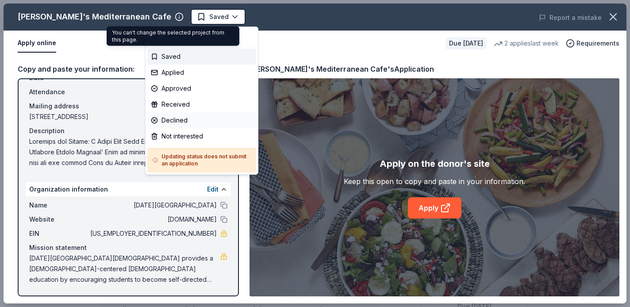 The image size is (630, 307). I want to click on div: Applied, so click(202, 73).